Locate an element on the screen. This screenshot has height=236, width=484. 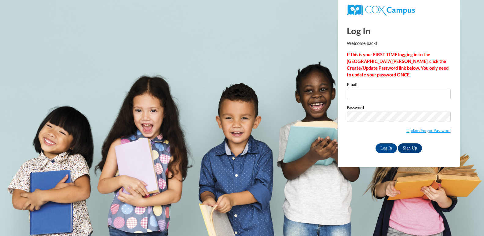
a: COX Campus is located at coordinates (381, 9).